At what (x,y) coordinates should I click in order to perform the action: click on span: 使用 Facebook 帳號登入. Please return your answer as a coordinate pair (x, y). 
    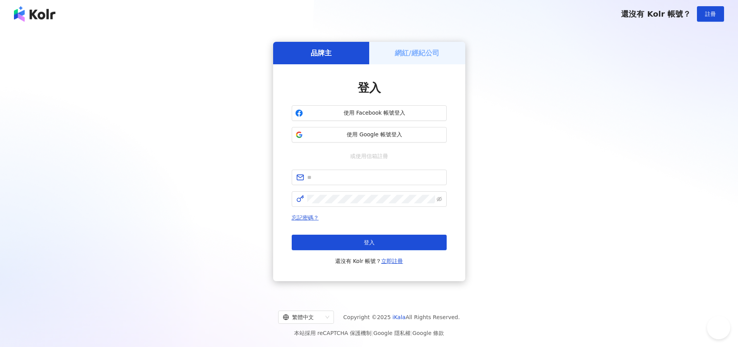
    Looking at the image, I should click on (375, 113).